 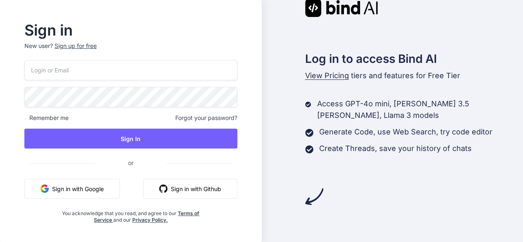 What do you see at coordinates (405, 132) in the screenshot?
I see `p: Generate Code, use Web Search, try code editor` at bounding box center [405, 132].